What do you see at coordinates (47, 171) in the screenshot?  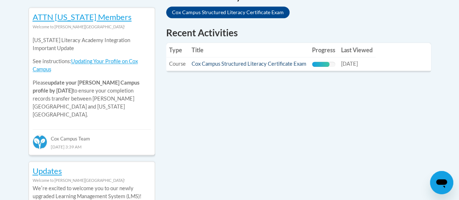 I see `a: Updates` at bounding box center [47, 171].